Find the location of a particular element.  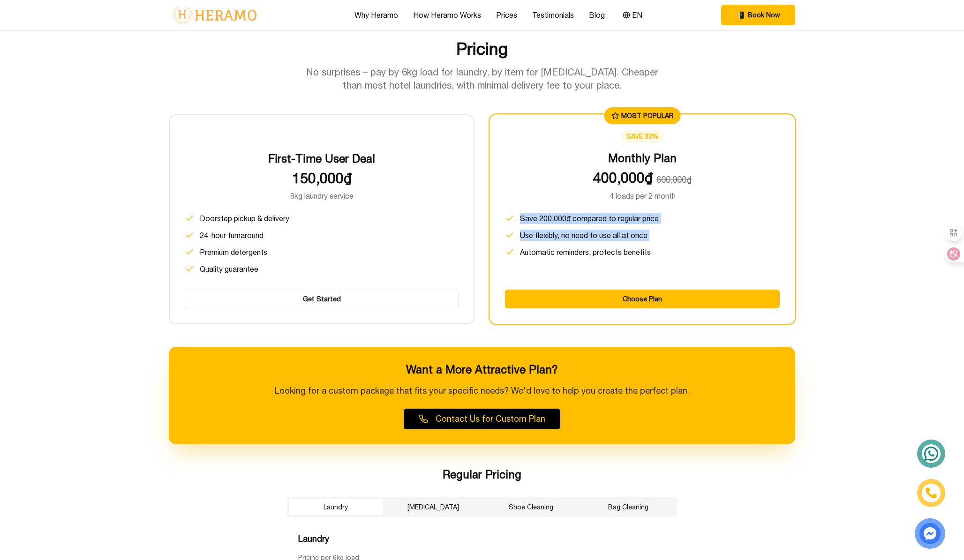

button: Laundry is located at coordinates (336, 507).